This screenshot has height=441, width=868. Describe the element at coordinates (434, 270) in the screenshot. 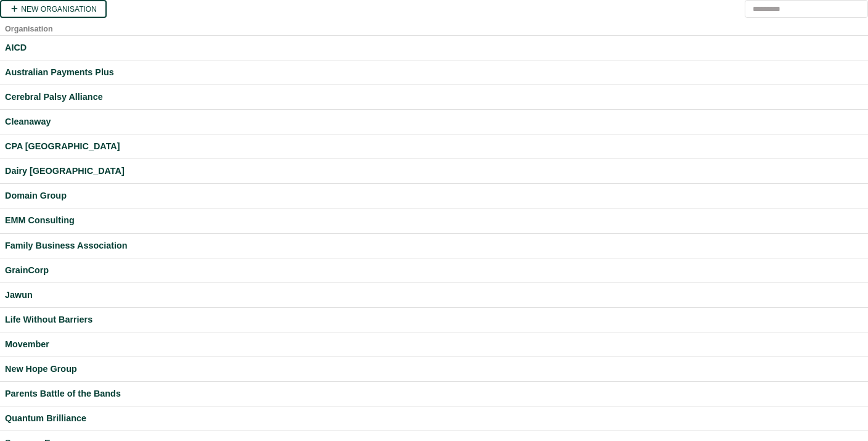

I see `div: GrainCorp` at that location.